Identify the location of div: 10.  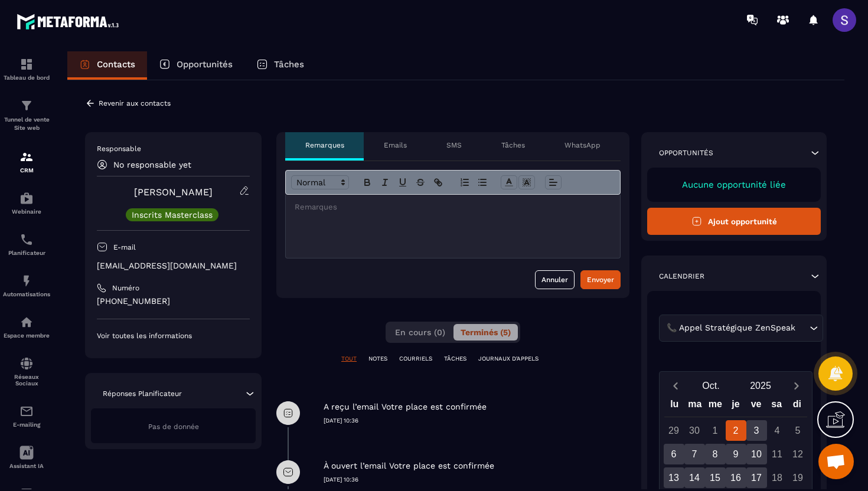
(757, 454).